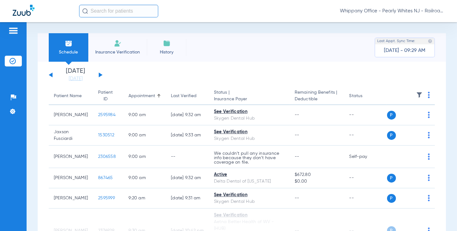 This screenshot has width=457, height=231. Describe the element at coordinates (145, 199) in the screenshot. I see `td: 9:20 AM` at that location.